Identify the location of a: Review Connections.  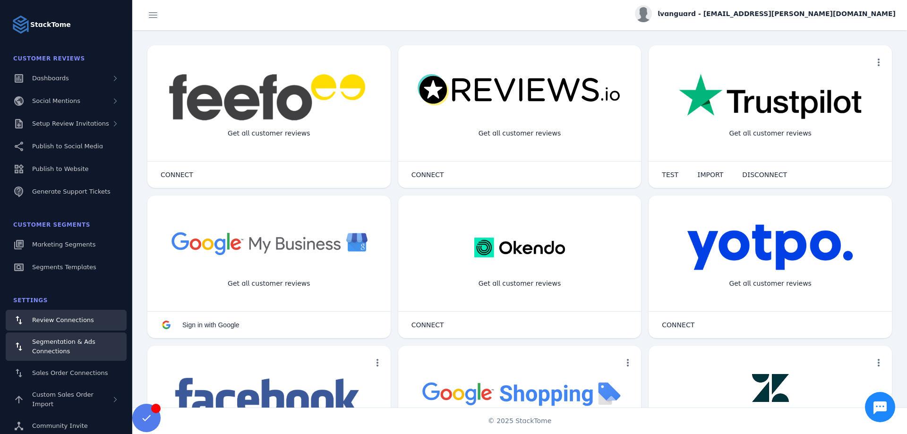
(66, 320).